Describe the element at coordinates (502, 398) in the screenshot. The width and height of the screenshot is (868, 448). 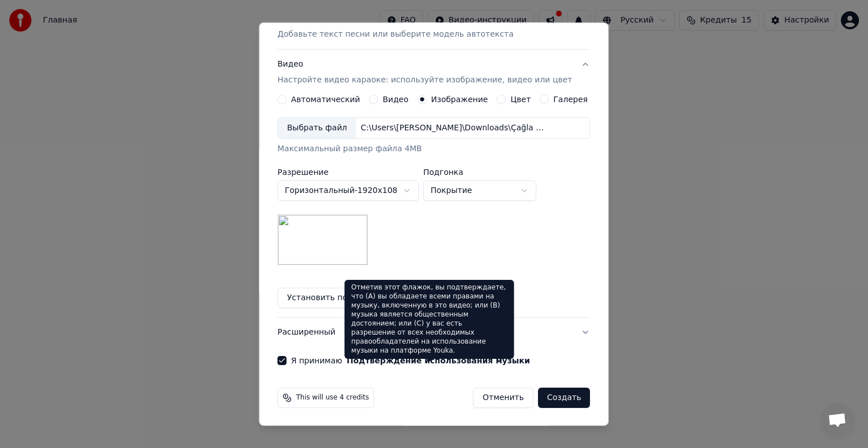
I see `button: Отменить` at that location.